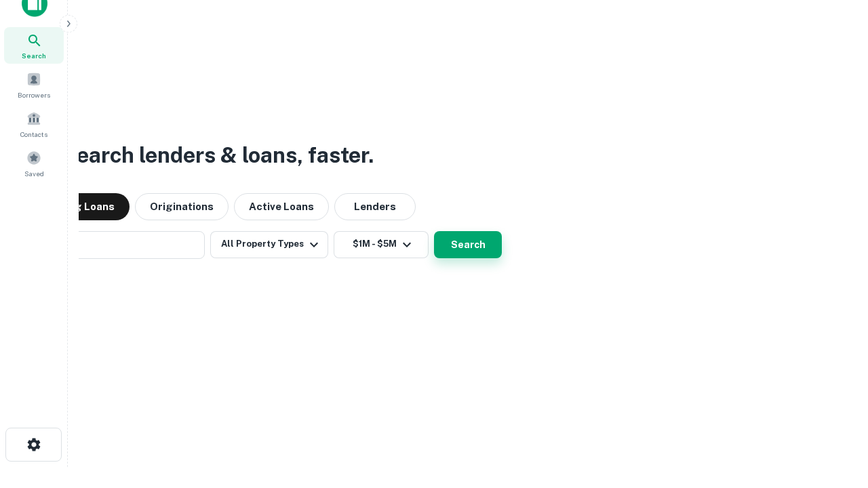 The width and height of the screenshot is (868, 488). What do you see at coordinates (34, 56) in the screenshot?
I see `span: Search` at bounding box center [34, 56].